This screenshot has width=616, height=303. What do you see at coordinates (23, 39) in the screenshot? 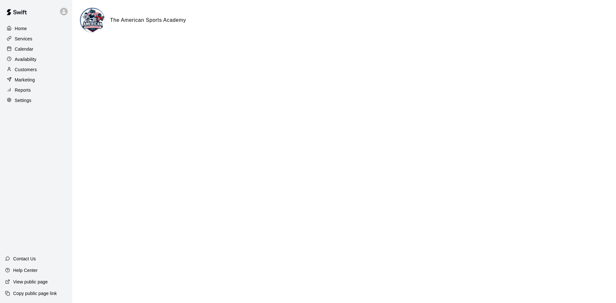
I see `p: Services` at bounding box center [23, 39].